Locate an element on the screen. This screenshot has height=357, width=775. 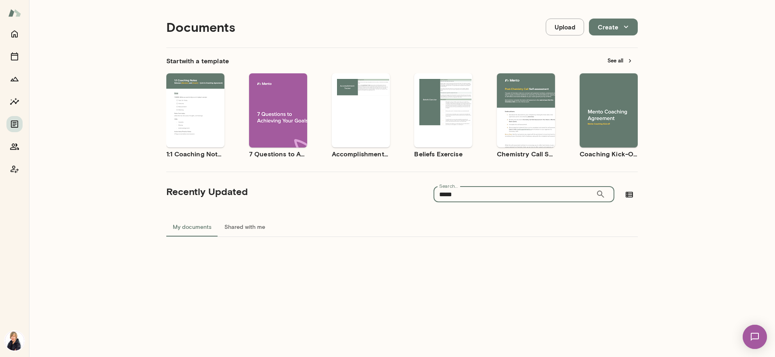
div: documents tabs is located at coordinates (402, 227).